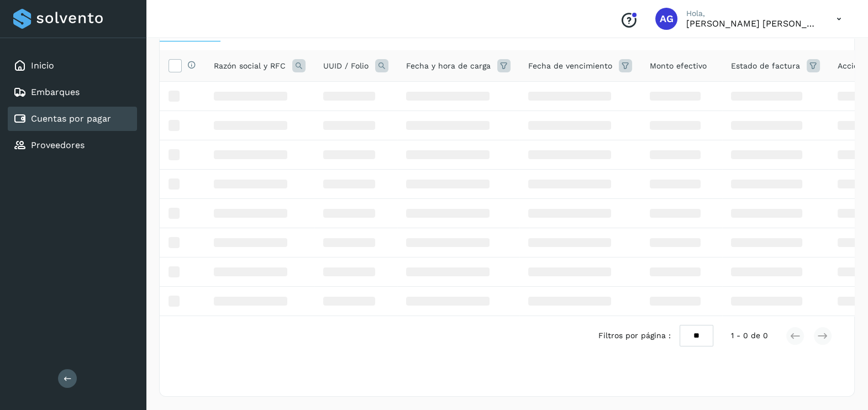 The width and height of the screenshot is (868, 410). I want to click on div: Inicio, so click(72, 66).